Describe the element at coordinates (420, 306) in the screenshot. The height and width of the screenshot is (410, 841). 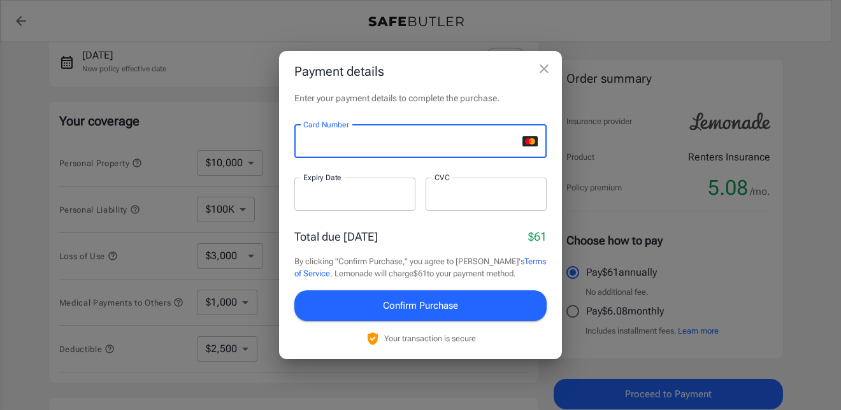
I see `button: Confirm Purchase` at that location.